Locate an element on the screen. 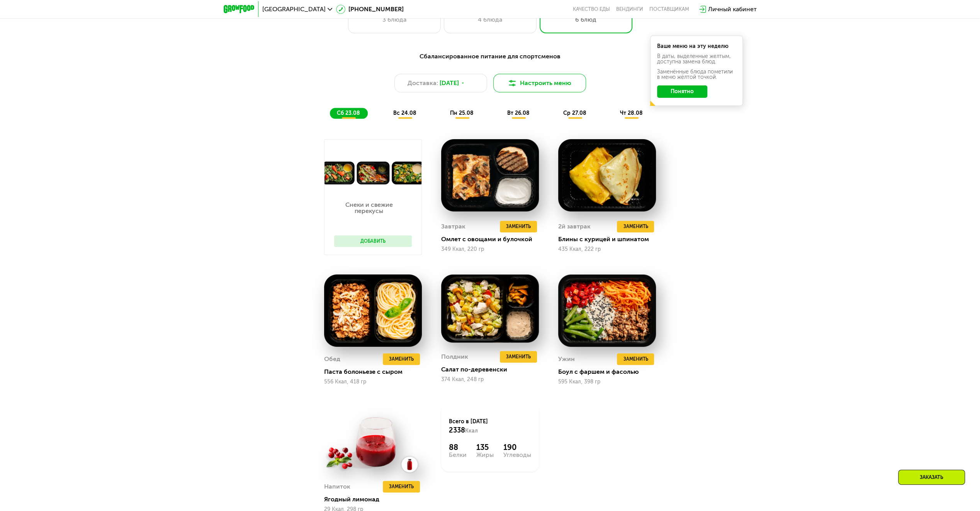 The height and width of the screenshot is (511, 980). span: вс 24.08 is located at coordinates (405, 113).